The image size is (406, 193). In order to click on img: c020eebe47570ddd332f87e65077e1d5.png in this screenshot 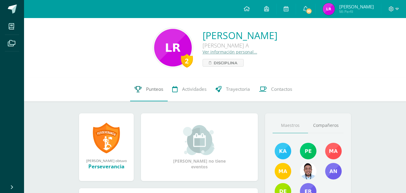, I will do `click(334, 151)`.